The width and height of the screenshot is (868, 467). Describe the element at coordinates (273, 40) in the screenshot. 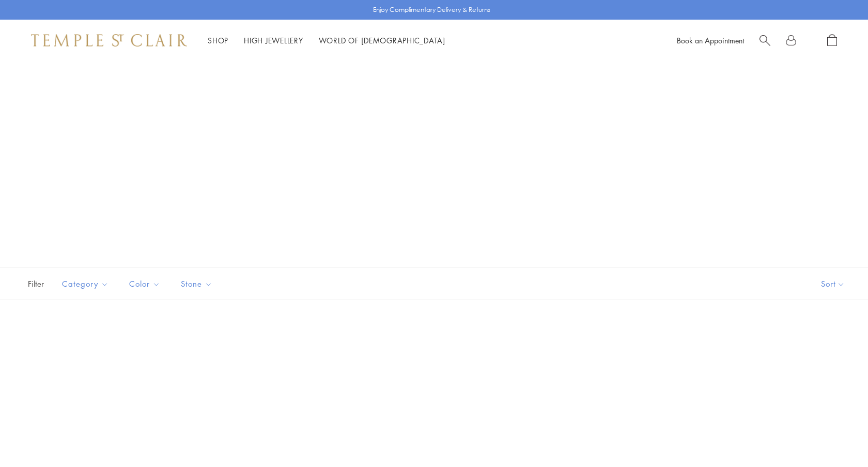

I see `a: High JewelleryHigh Jewellery` at that location.